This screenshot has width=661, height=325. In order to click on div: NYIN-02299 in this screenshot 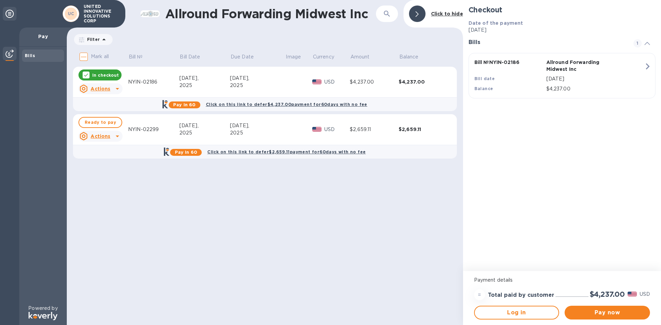, I will do `click(154, 129)`.